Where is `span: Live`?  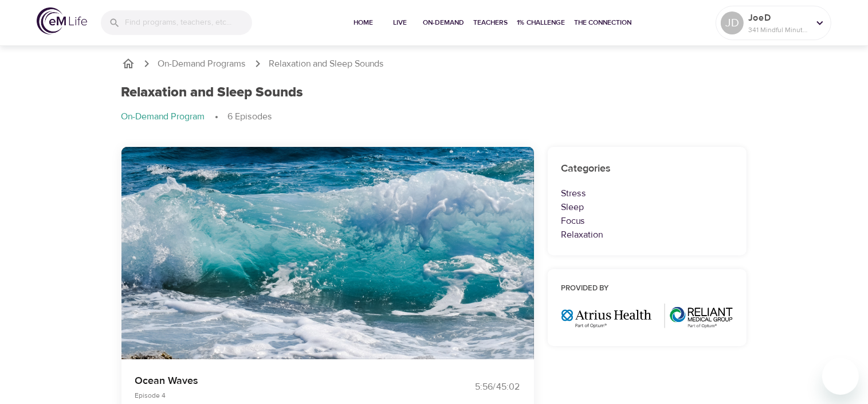
span: Live is located at coordinates (400, 22).